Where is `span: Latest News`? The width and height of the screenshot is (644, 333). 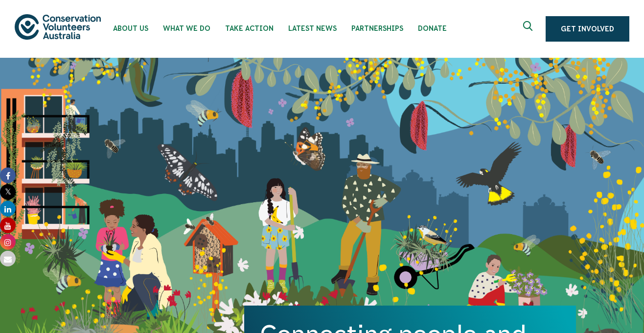 span: Latest News is located at coordinates (312, 28).